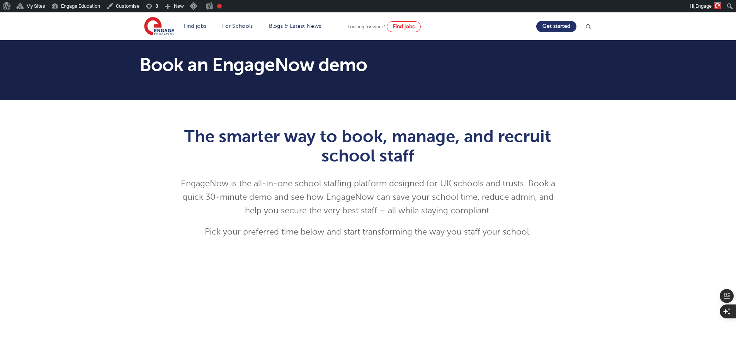 The image size is (736, 352). What do you see at coordinates (237, 26) in the screenshot?
I see `a: For Schools` at bounding box center [237, 26].